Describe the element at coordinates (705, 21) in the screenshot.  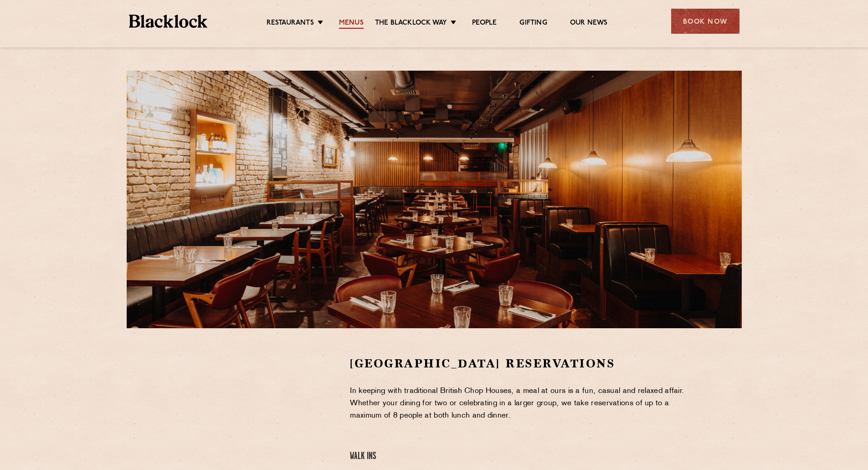
I see `div: Book Now` at that location.